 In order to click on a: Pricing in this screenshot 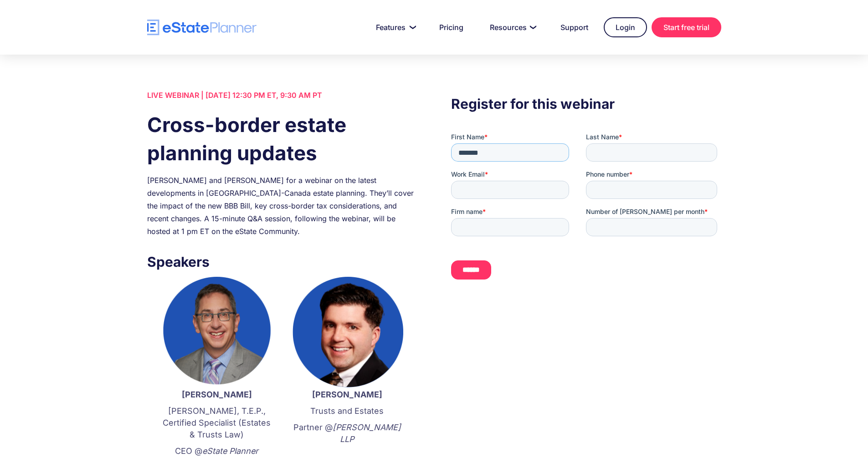, I will do `click(451, 28)`.